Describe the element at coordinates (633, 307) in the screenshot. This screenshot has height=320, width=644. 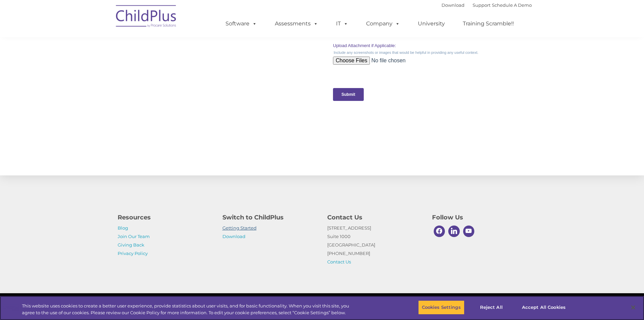
I see `button: Close` at that location.